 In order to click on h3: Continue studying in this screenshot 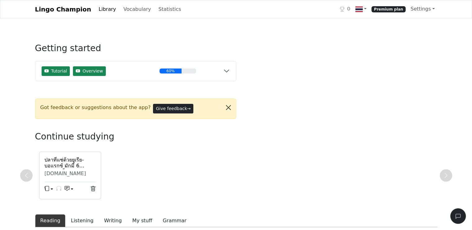, I will do `click(144, 137)`.